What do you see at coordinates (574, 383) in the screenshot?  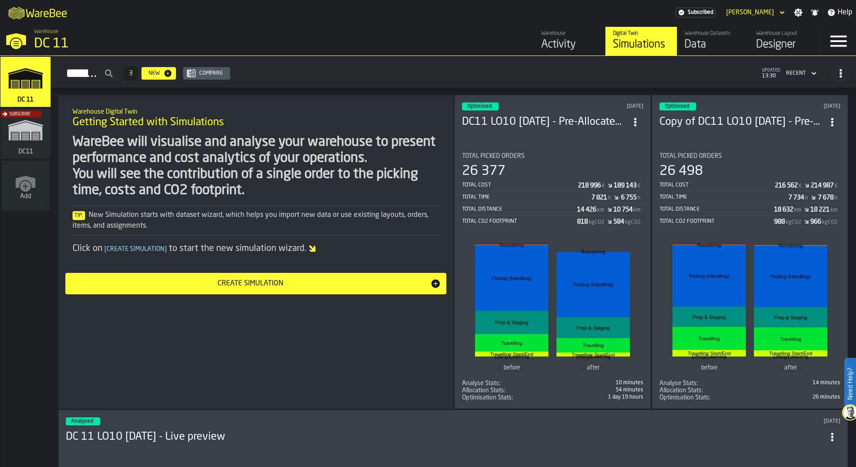 I see `div: 10 minutes` at bounding box center [574, 383].